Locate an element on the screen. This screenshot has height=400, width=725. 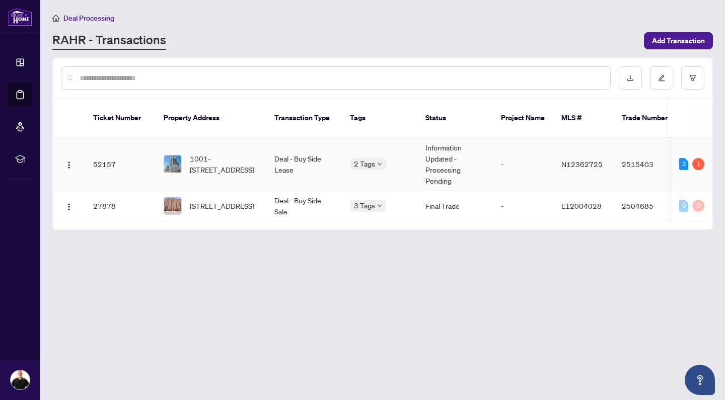
th: Tags is located at coordinates (380, 118).